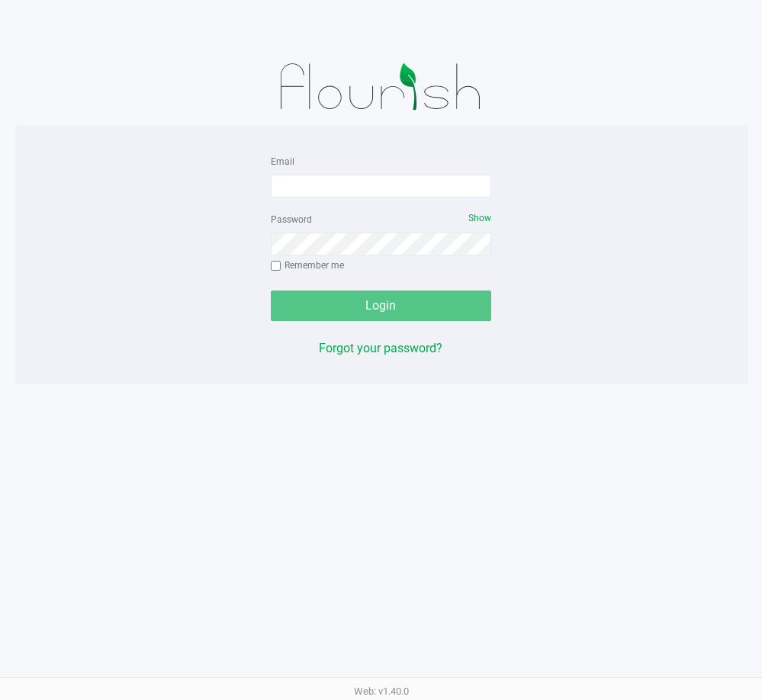  I want to click on button: Forgot your password?, so click(381, 349).